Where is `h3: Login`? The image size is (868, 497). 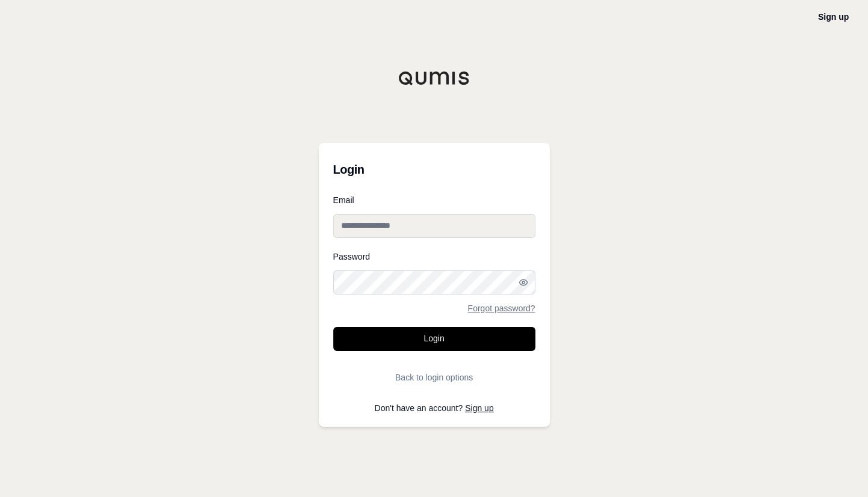 h3: Login is located at coordinates (434, 169).